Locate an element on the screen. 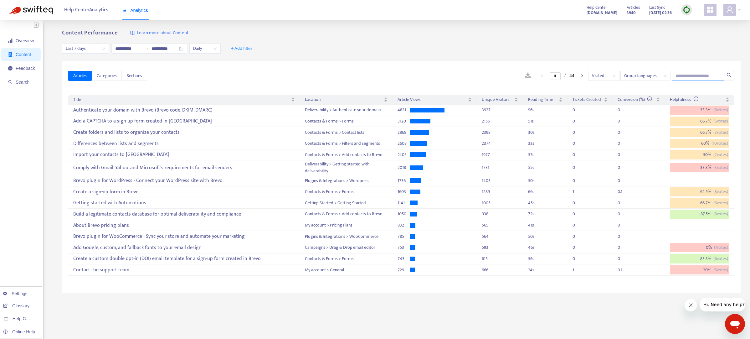  div: 785 is located at coordinates (404, 236).